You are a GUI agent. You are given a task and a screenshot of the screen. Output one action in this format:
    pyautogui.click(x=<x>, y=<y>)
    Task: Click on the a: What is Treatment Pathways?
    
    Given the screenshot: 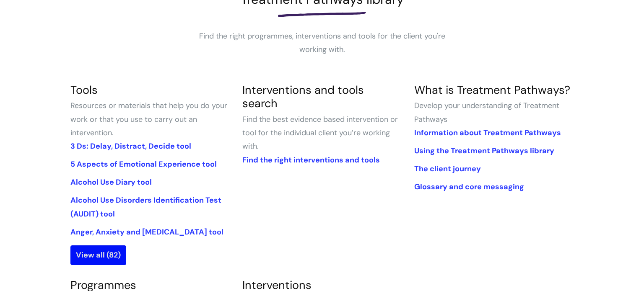 What is the action you would take?
    pyautogui.click(x=492, y=90)
    